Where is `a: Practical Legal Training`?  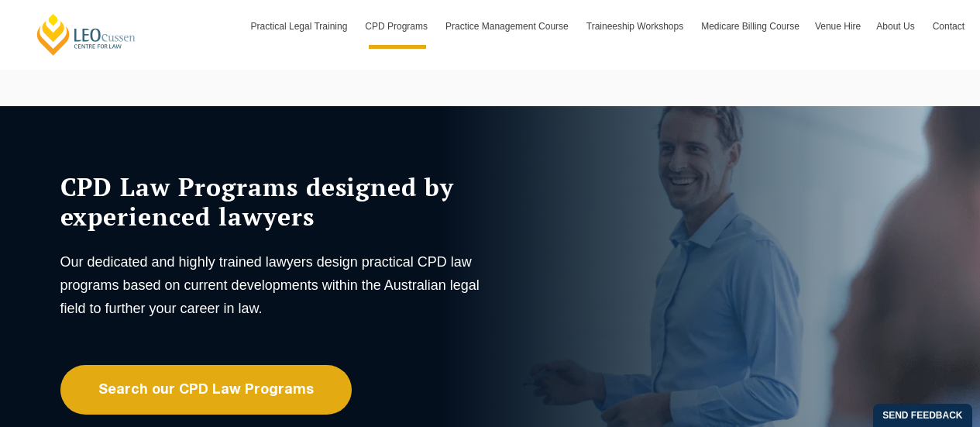
a: Practical Legal Training is located at coordinates (301, 26).